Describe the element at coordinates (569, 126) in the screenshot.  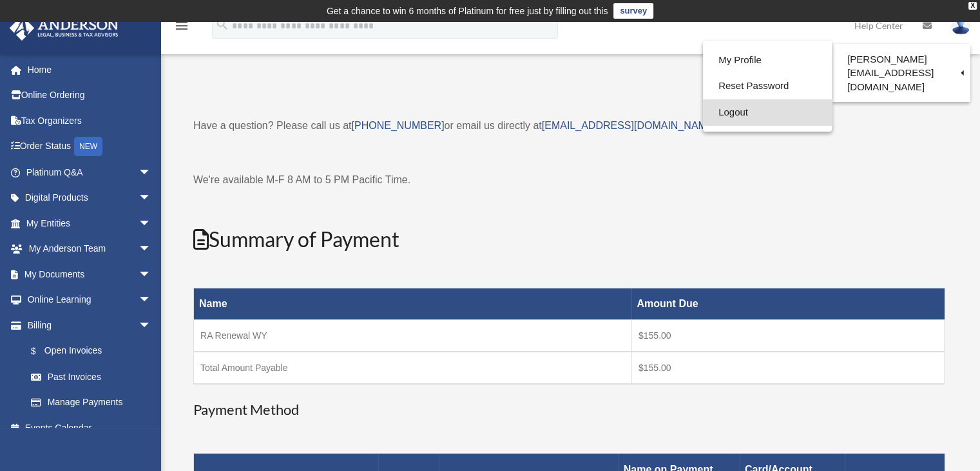
I see `p: Have a question? Please call us at or email us directly at` at that location.